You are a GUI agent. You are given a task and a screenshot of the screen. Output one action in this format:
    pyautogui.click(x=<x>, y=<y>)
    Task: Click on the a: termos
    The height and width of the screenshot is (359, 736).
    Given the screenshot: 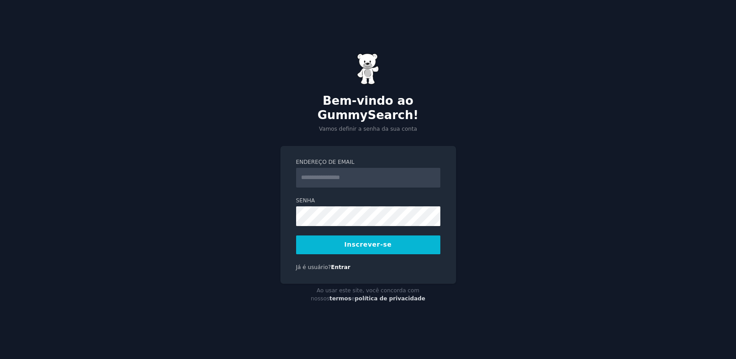 What is the action you would take?
    pyautogui.click(x=340, y=299)
    